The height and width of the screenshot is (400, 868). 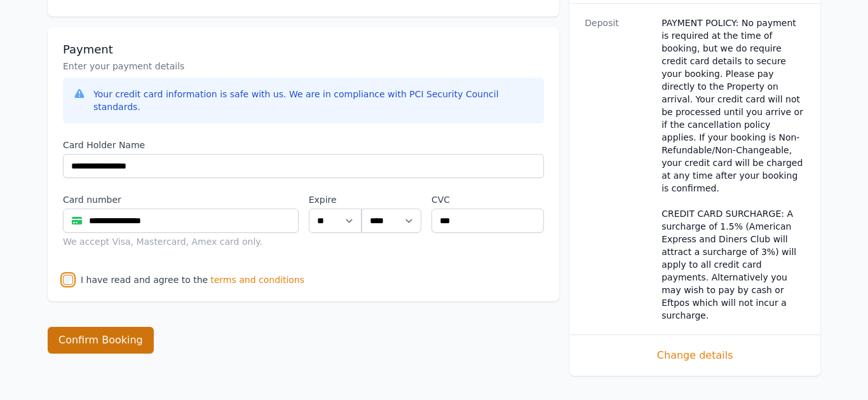 What do you see at coordinates (335, 200) in the screenshot?
I see `label: Expire` at bounding box center [335, 200].